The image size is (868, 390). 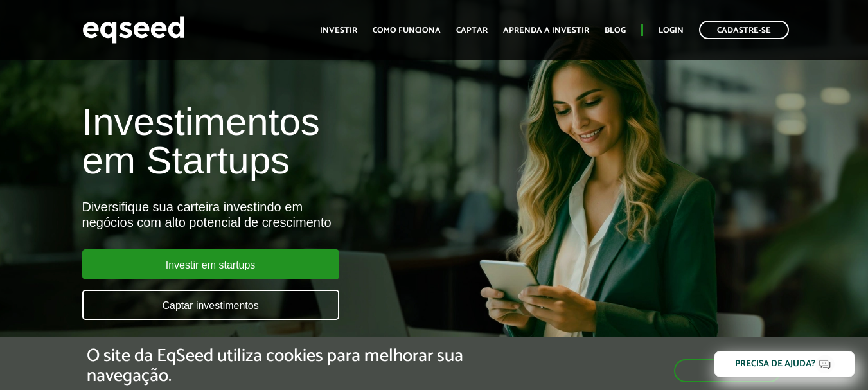 What do you see at coordinates (671, 31) in the screenshot?
I see `a: Login` at bounding box center [671, 31].